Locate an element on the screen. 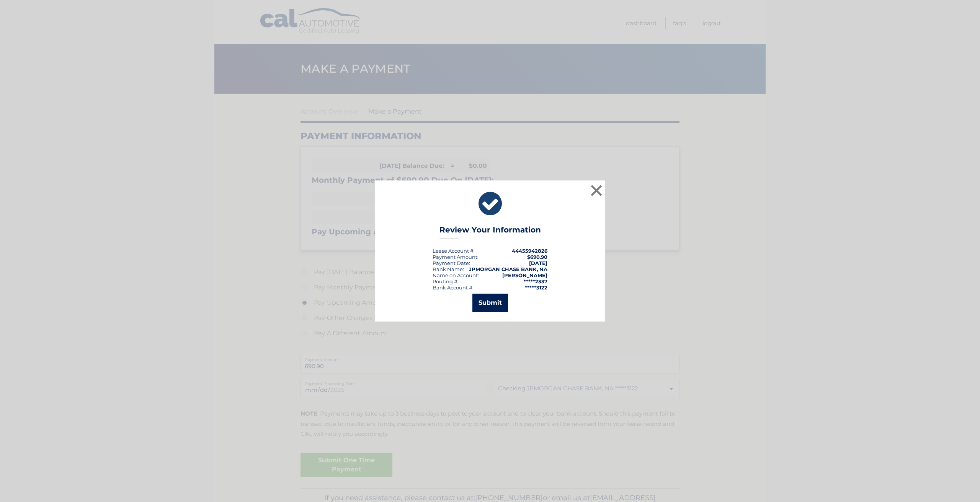  div: Lease Account #: is located at coordinates (454, 251).